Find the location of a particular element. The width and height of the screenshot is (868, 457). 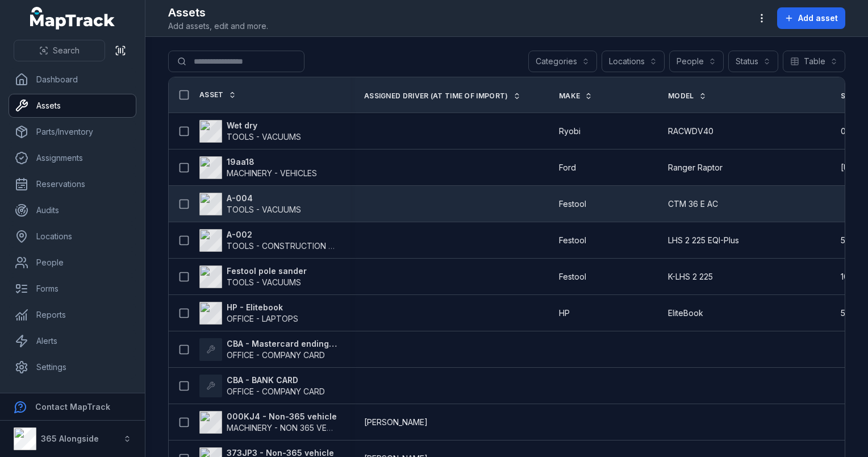

strong: 19aa18 is located at coordinates (271, 162).